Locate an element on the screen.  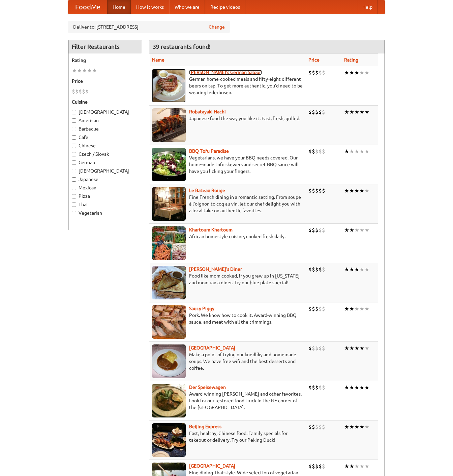
b: Robatayaki Hachi is located at coordinates (208, 112).